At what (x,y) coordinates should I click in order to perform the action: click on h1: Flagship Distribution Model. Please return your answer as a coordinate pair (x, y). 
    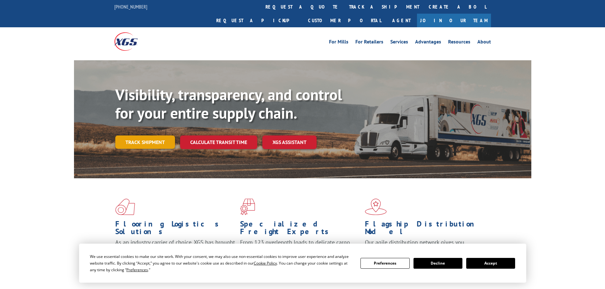
    Looking at the image, I should click on (425, 230).